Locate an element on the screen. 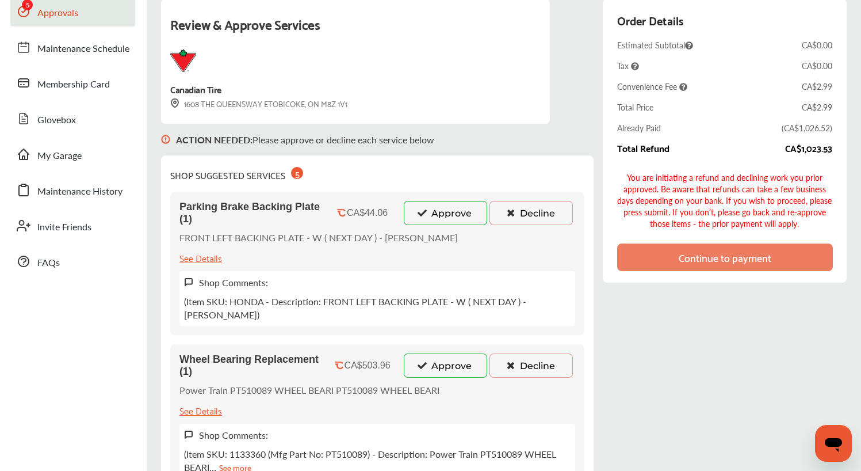  div: Order Details is located at coordinates (650, 20).